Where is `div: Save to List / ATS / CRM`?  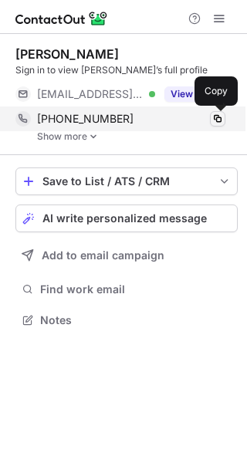 div: Save to List / ATS / CRM is located at coordinates (127, 181).